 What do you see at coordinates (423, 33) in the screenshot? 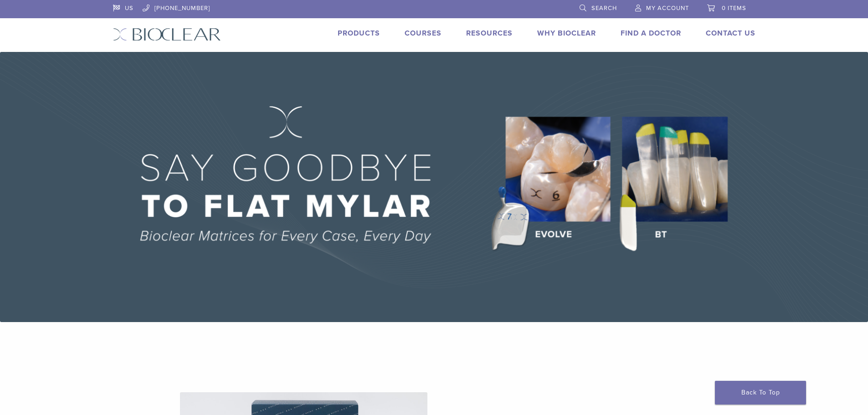
I see `a: Courses` at bounding box center [423, 33].